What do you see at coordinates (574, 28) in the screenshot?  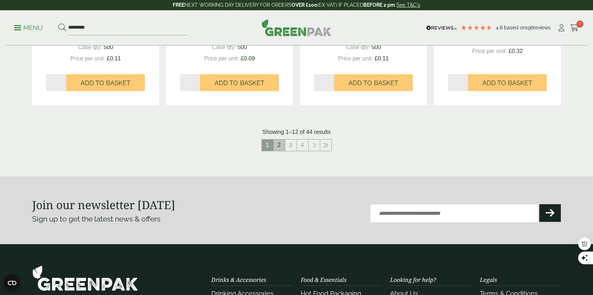 I see `a: 0` at bounding box center [574, 28].